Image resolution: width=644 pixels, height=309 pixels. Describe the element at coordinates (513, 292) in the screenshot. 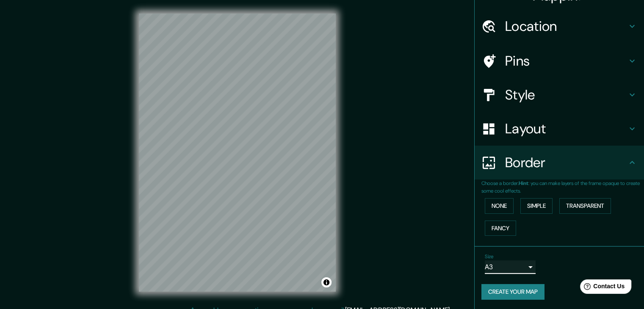

I see `button: Create your map` at that location.